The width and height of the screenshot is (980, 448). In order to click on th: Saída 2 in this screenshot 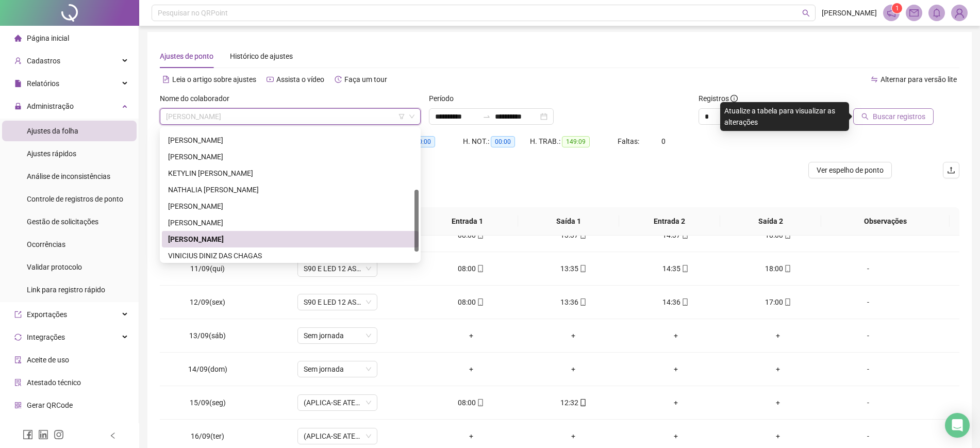, I will do `click(771, 221)`.